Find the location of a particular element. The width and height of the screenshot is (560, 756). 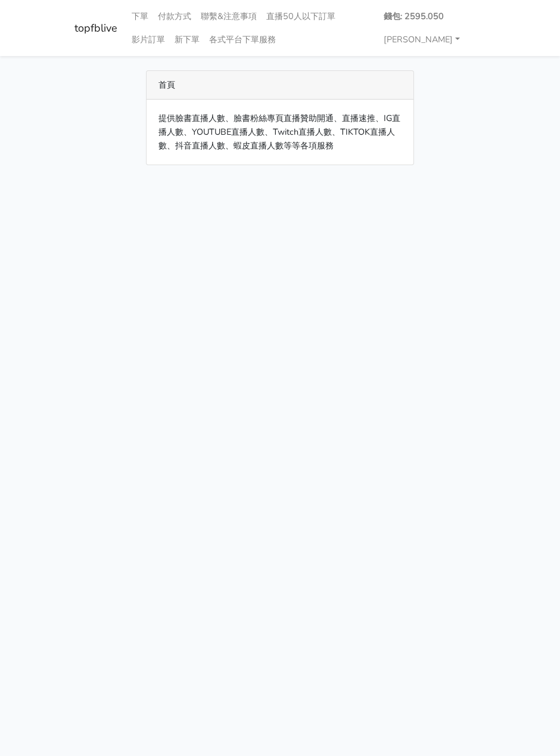

a: topfblive is located at coordinates (95, 28).